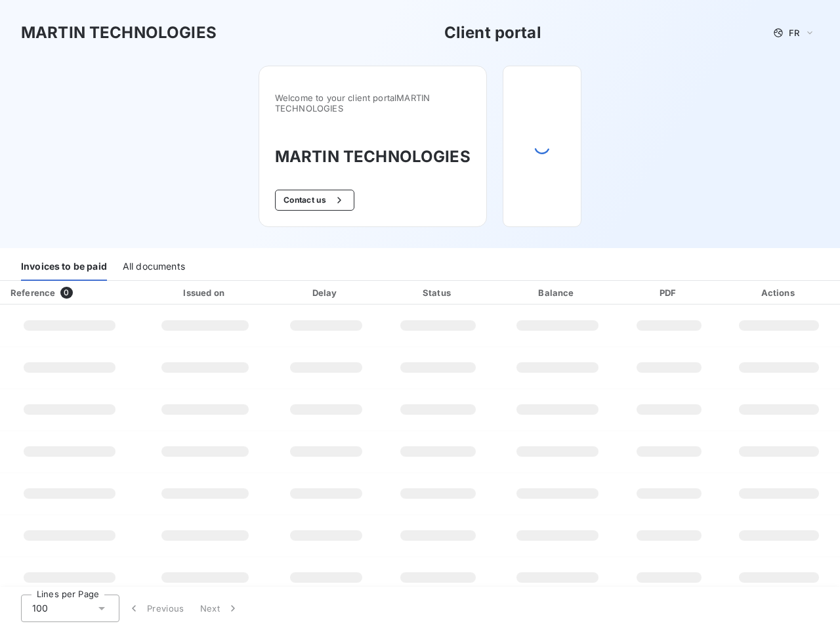  Describe the element at coordinates (66, 293) in the screenshot. I see `span: 0` at that location.